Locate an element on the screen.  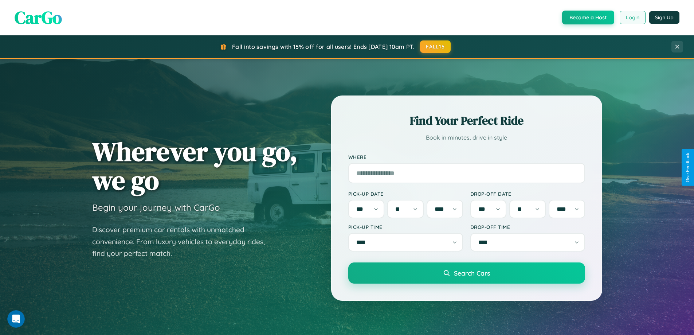
button: Sign Up is located at coordinates (664, 17).